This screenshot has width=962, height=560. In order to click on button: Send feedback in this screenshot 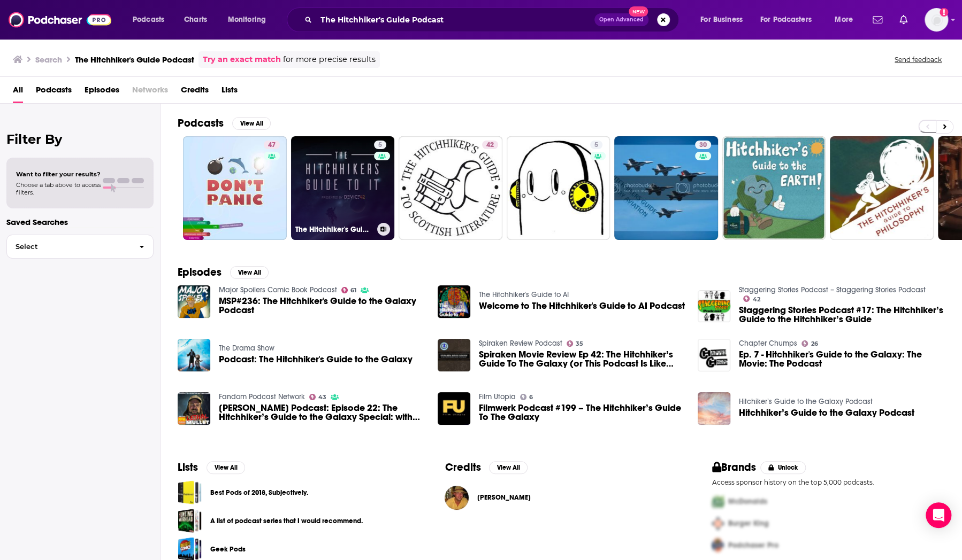, I will do `click(918, 59)`.